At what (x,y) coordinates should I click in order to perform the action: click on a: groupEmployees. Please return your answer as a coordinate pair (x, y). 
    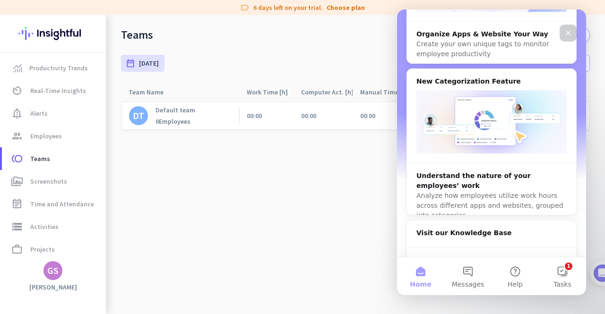
    Looking at the image, I should click on (54, 136).